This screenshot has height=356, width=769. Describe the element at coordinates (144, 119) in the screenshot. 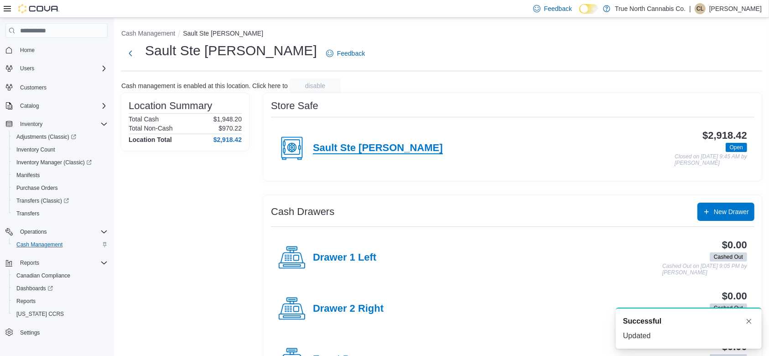

I see `h6: Total Cash` at that location.